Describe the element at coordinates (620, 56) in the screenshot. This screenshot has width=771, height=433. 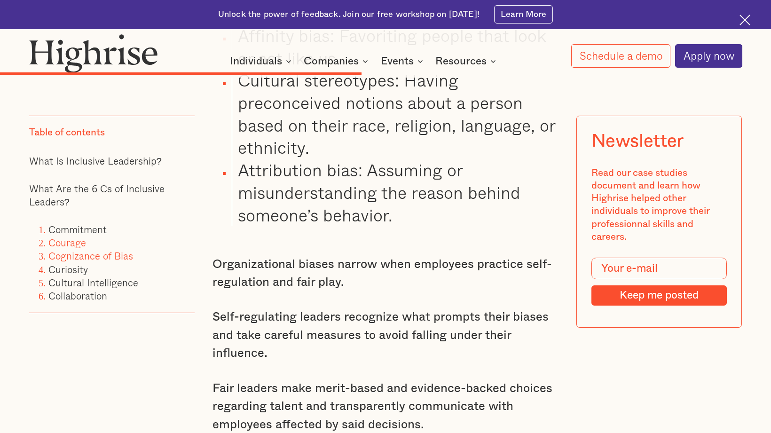
I see `a: Schedule a demo` at that location.